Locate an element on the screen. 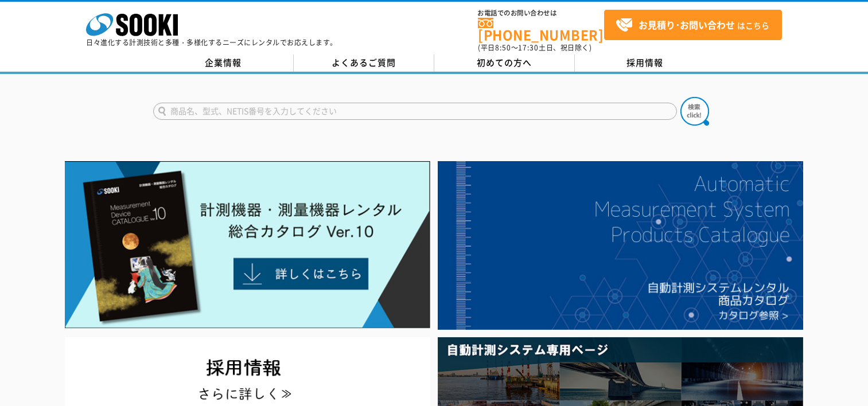  a: よくあるご質問 is located at coordinates (364, 63).